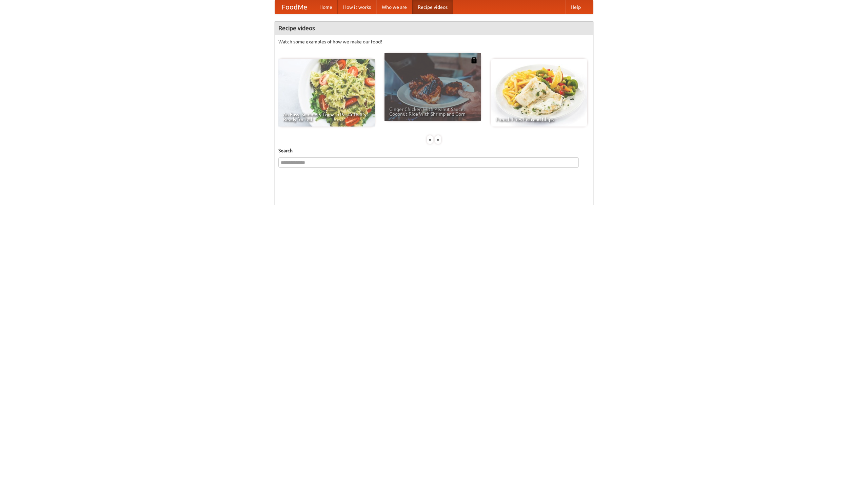 Image resolution: width=868 pixels, height=480 pixels. I want to click on a: FoodMe, so click(294, 7).